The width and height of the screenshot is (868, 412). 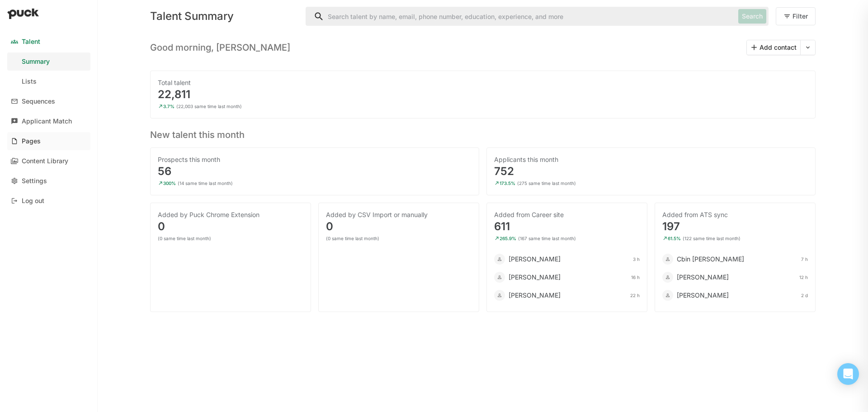 What do you see at coordinates (205, 183) in the screenshot?
I see `div: (14 same time last month)` at bounding box center [205, 183].